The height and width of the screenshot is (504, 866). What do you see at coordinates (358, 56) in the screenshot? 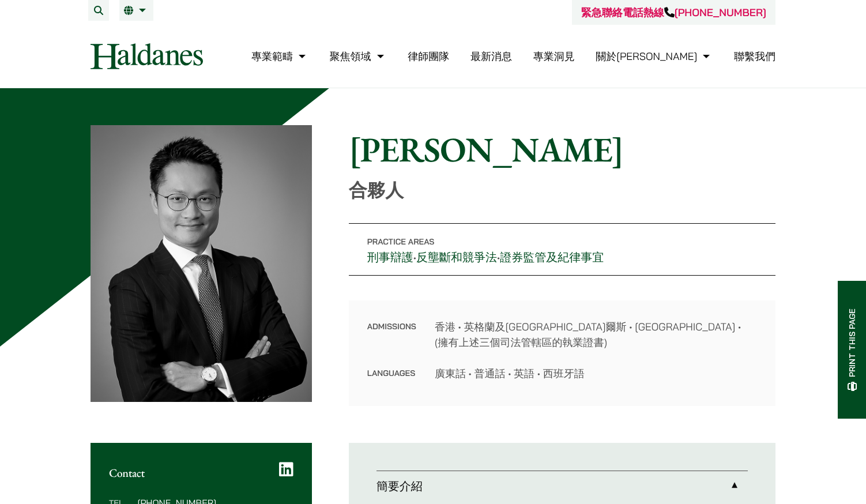
I see `a: 聚焦領域` at bounding box center [358, 56].